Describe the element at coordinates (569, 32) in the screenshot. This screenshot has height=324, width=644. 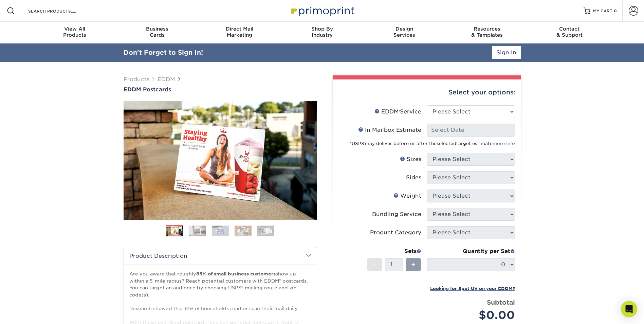
I see `div: & Support` at that location.